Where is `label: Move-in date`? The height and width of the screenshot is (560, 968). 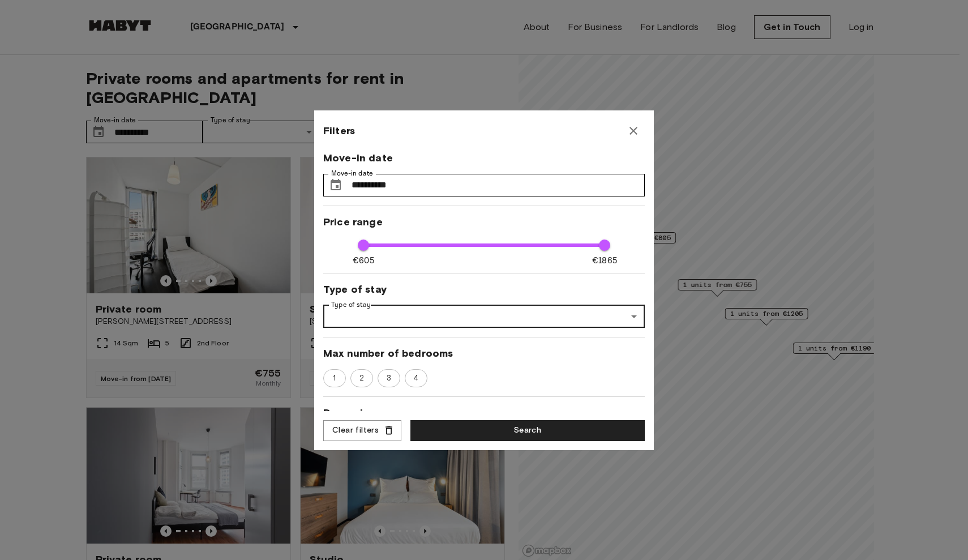 label: Move-in date is located at coordinates (352, 173).